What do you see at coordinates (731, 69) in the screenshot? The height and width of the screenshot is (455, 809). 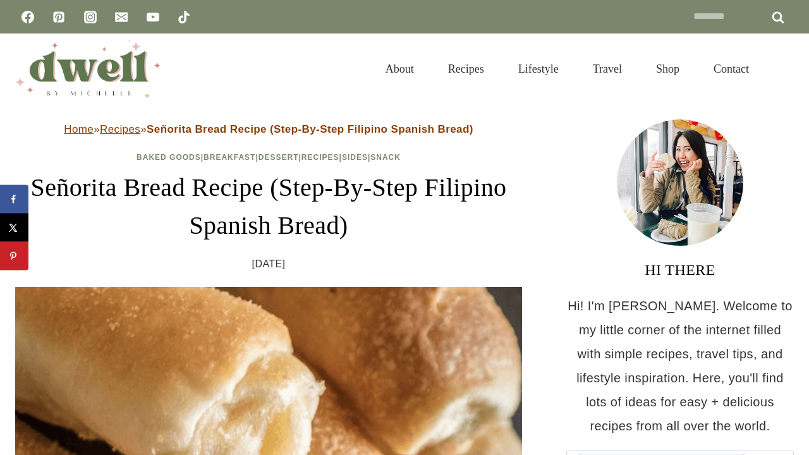 I see `a: Contact` at bounding box center [731, 69].